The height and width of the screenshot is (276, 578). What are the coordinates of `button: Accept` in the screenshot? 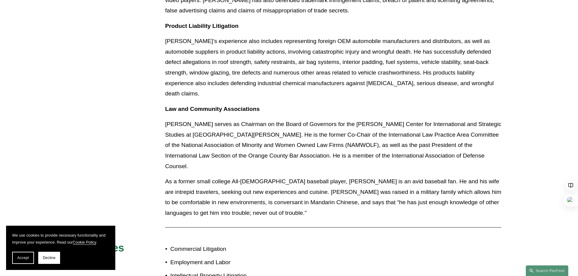 It's located at (23, 258).